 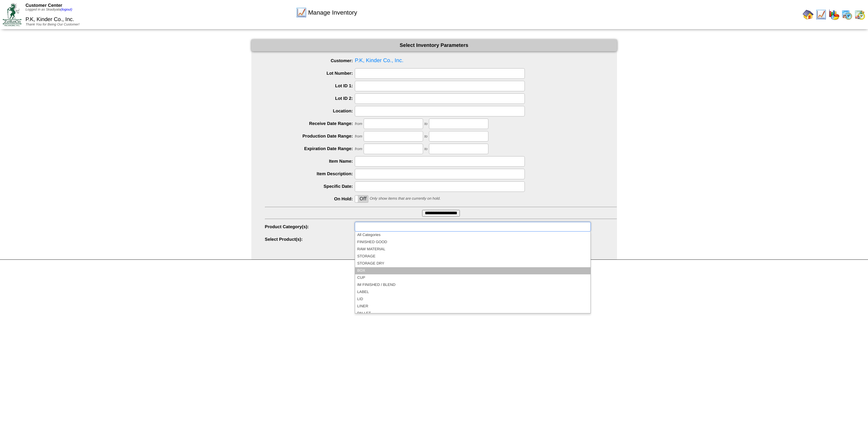 What do you see at coordinates (310, 136) in the screenshot?
I see `label: Production Date Range:` at bounding box center [310, 136].